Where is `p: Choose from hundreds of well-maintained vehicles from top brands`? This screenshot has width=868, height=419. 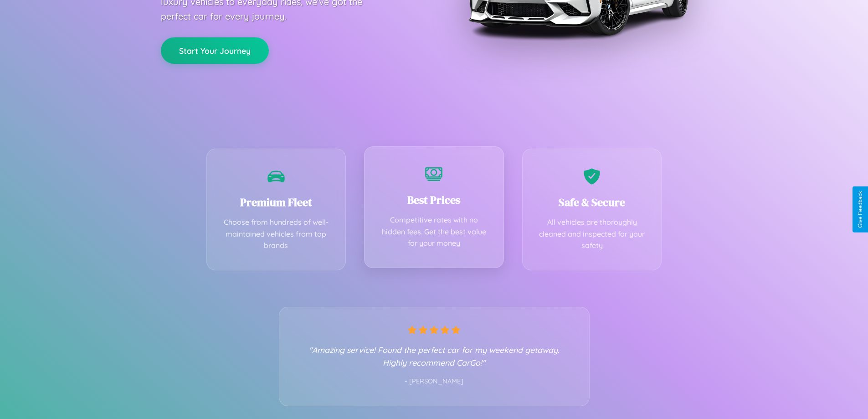 p: Choose from hundreds of well-maintained vehicles from top brands is located at coordinates (276, 234).